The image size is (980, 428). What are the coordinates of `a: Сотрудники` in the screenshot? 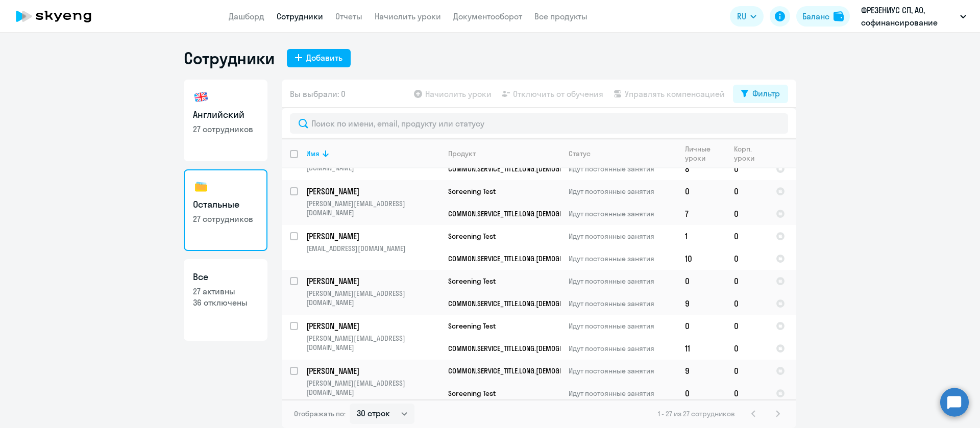 It's located at (300, 16).